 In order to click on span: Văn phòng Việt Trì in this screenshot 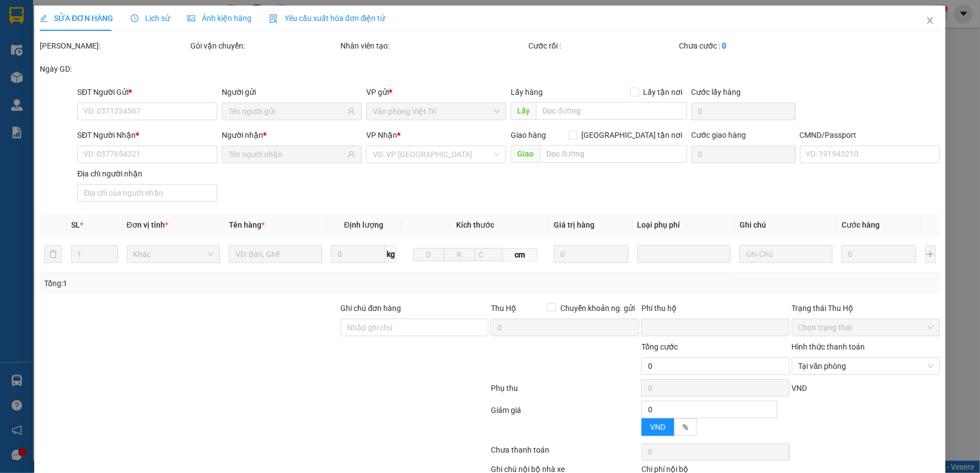, I will do `click(436, 111)`.